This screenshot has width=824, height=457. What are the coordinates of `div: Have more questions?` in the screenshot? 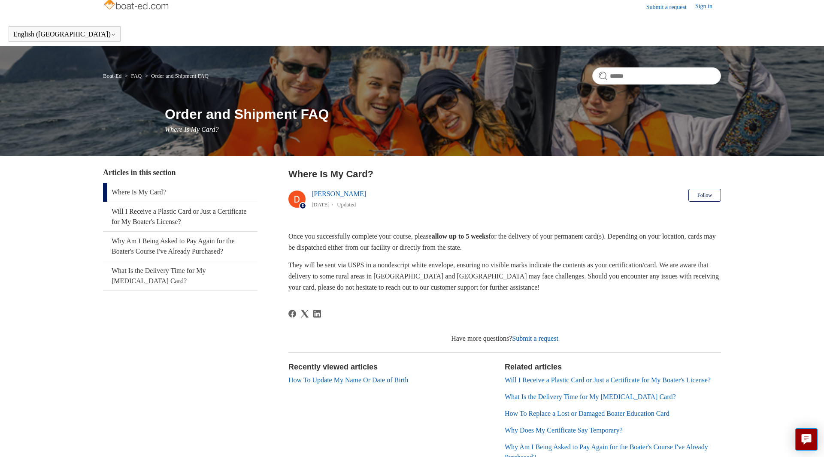 It's located at (504, 338).